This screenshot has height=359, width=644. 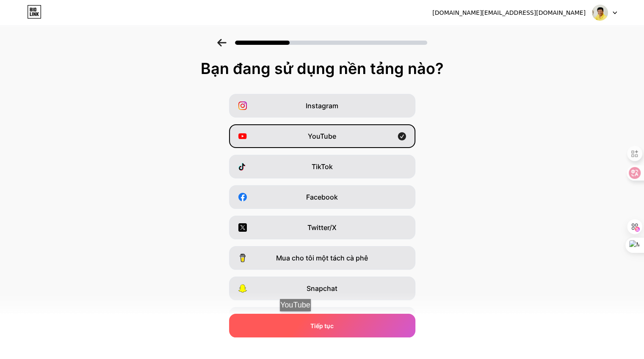 I want to click on font: TikTok, so click(x=322, y=167).